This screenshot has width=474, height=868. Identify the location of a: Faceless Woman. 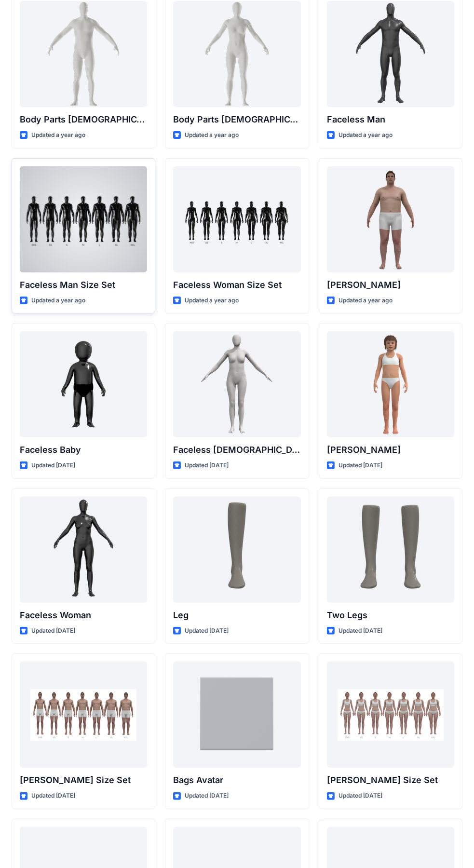
(83, 550).